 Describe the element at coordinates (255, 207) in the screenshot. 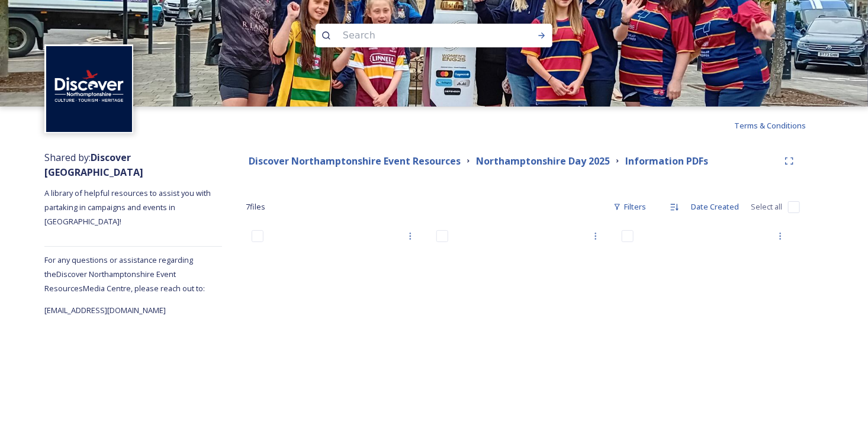

I see `span: 7 file s` at that location.